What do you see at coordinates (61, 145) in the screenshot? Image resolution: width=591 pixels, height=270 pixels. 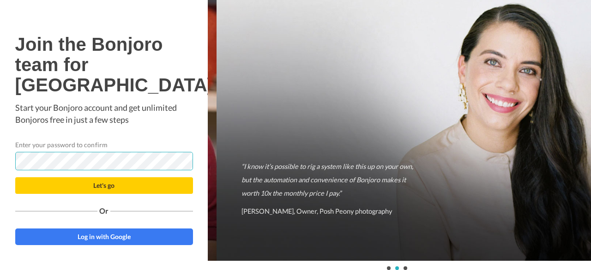 I see `label: Enter your password to confirm` at bounding box center [61, 145].